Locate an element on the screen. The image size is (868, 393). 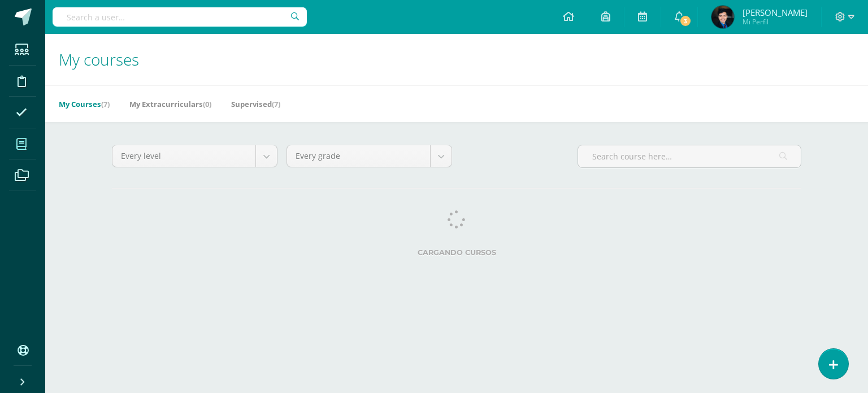
span: My courses is located at coordinates (99, 60).